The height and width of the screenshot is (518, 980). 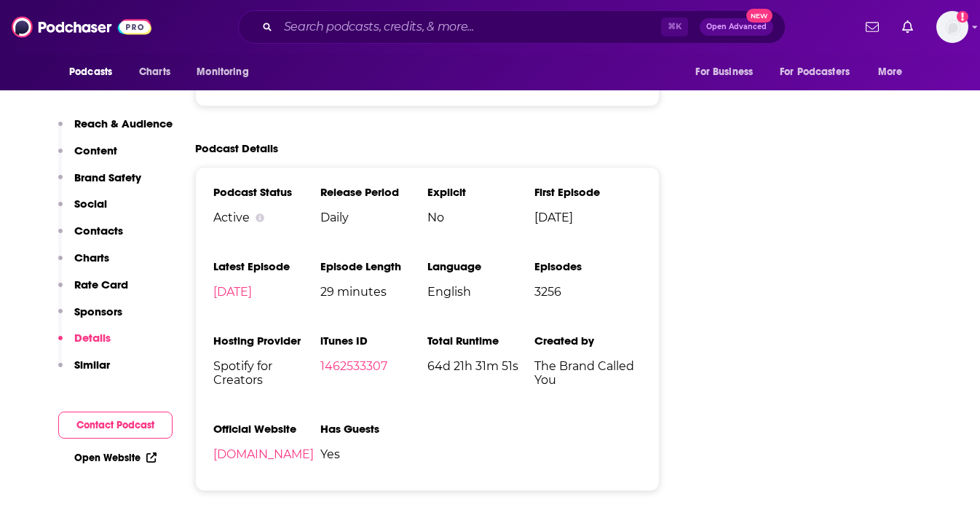 What do you see at coordinates (373, 292) in the screenshot?
I see `span: 29 minutes` at bounding box center [373, 292].